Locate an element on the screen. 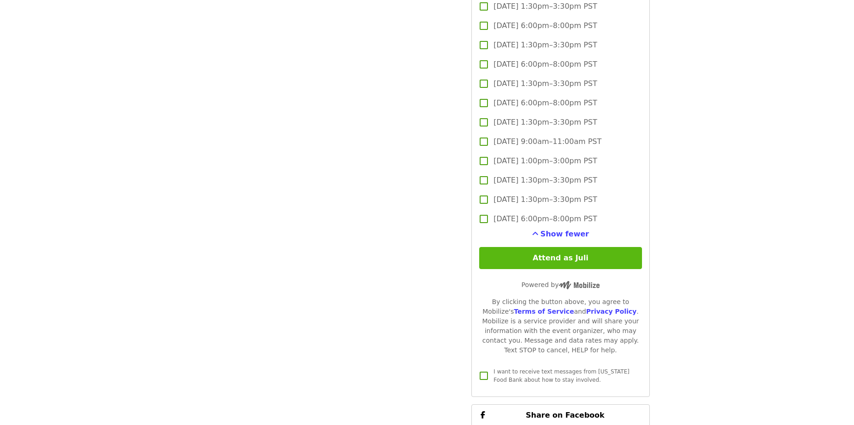 This screenshot has height=425, width=854. div: By clicking the button above, you agree to Mobilize's and . Mobilize is a service provider and wi... is located at coordinates (560, 326).